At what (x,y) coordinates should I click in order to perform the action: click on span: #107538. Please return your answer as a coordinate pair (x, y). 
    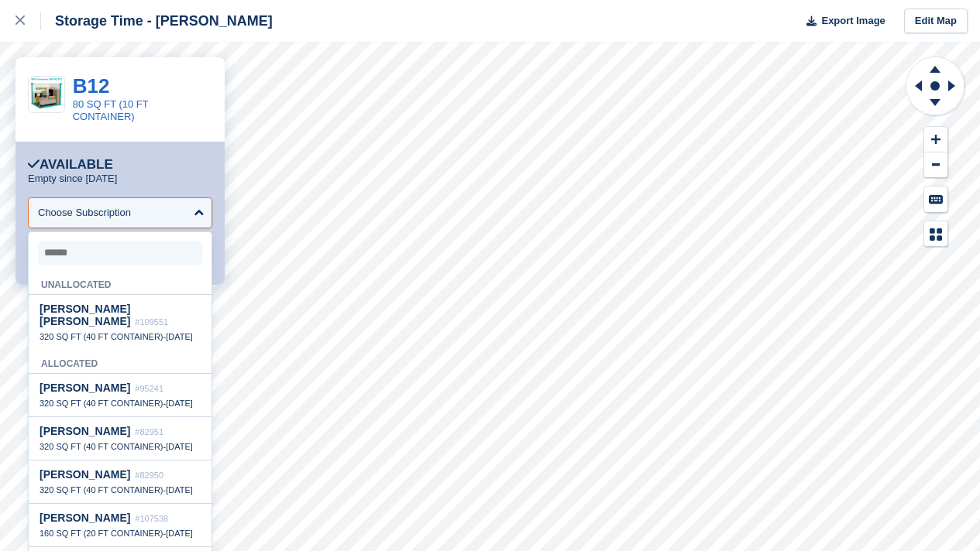
    Looking at the image, I should click on (151, 519).